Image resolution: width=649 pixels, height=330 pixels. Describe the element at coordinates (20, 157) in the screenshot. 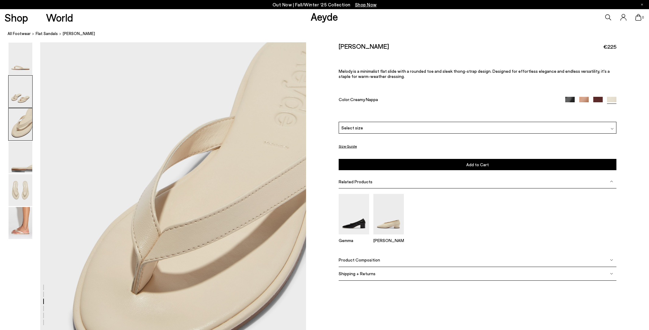

I see `img: Melody Leather Thong Sandal - Image 4` at that location.